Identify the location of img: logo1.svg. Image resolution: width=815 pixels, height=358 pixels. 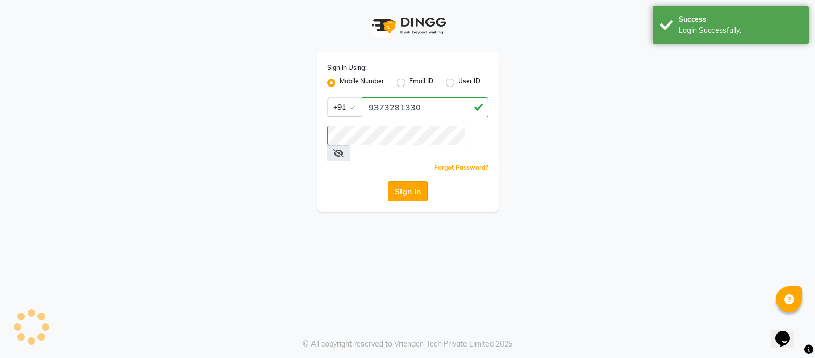
(408, 26).